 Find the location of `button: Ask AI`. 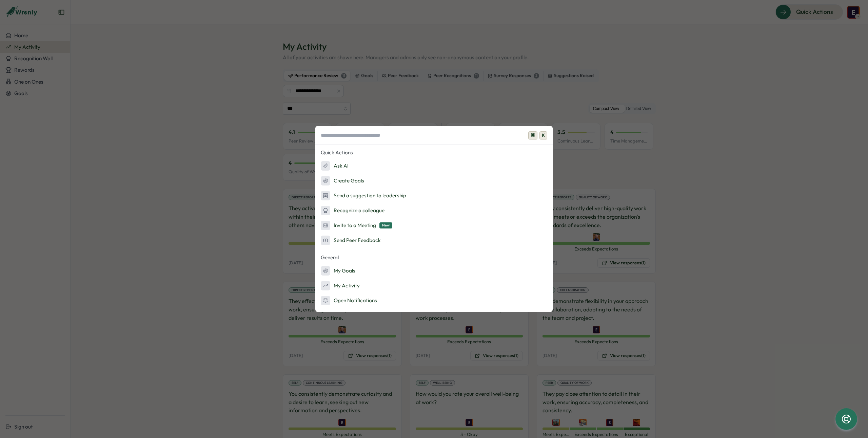

button: Ask AI is located at coordinates (434, 166).